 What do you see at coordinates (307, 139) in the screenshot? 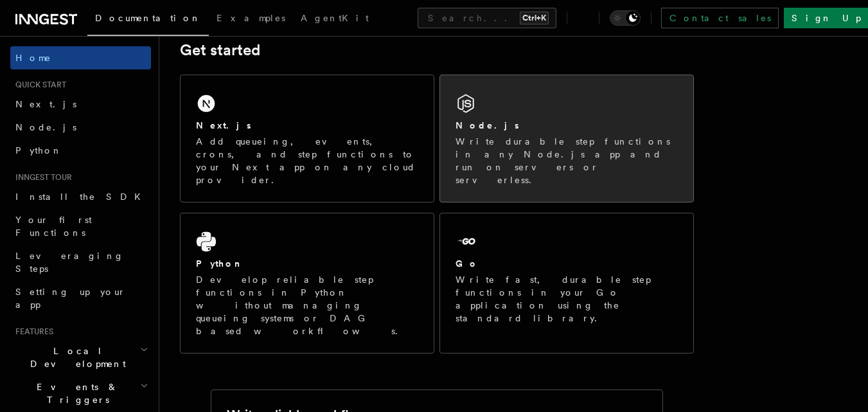
I see `a: Next.jsAdd queueing, events, crons, and step functions to your Next app on any cloud provider.` at bounding box center [307, 139].